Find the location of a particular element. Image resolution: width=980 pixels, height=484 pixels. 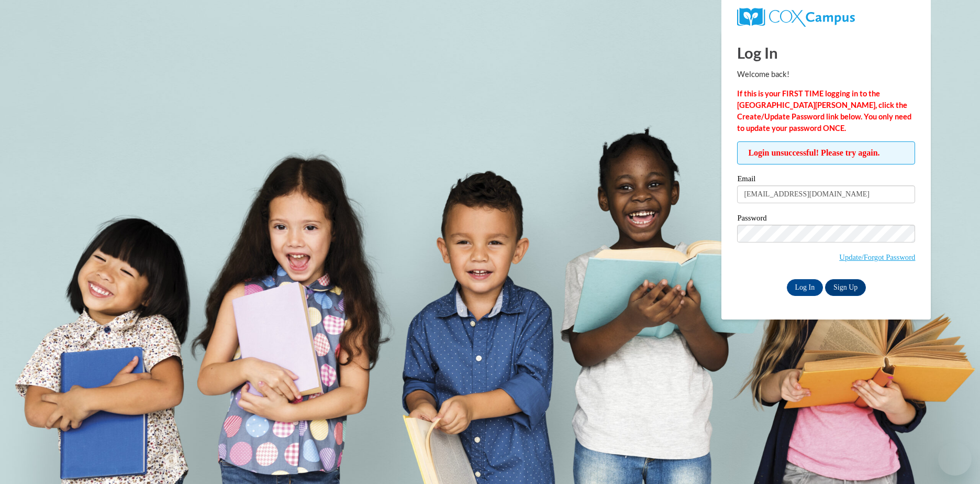

img: COX Campus is located at coordinates (796, 18).